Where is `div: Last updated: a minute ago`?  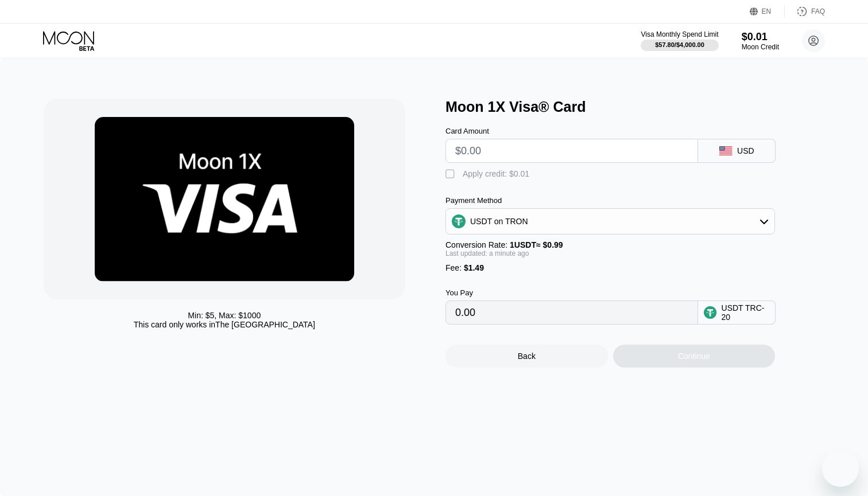
div: Last updated: a minute ago is located at coordinates (611, 253).